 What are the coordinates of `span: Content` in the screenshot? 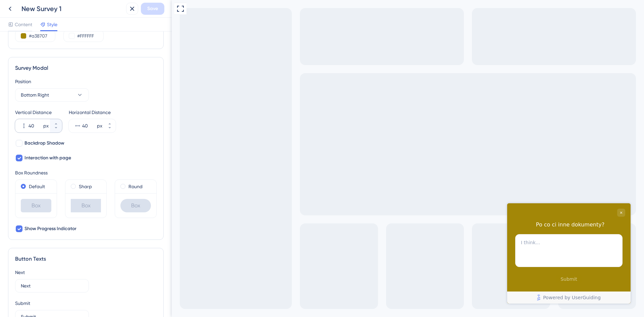 It's located at (24, 24).